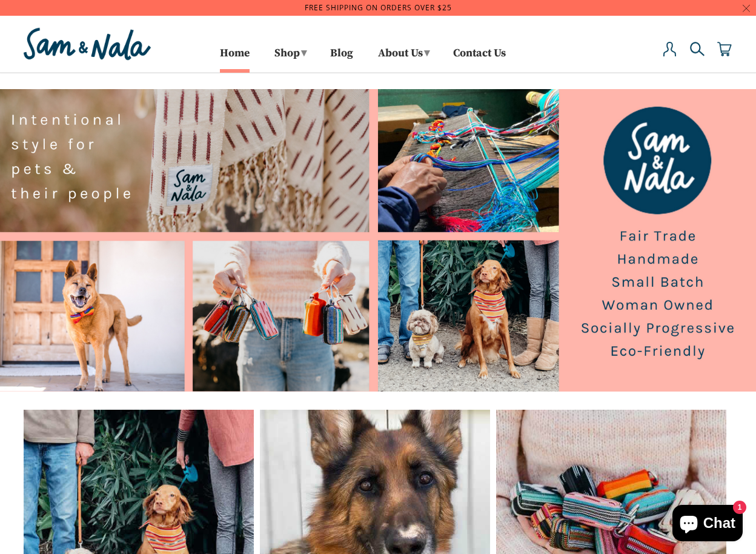 This screenshot has height=554, width=756. Describe the element at coordinates (697, 55) in the screenshot. I see `a: Search` at that location.